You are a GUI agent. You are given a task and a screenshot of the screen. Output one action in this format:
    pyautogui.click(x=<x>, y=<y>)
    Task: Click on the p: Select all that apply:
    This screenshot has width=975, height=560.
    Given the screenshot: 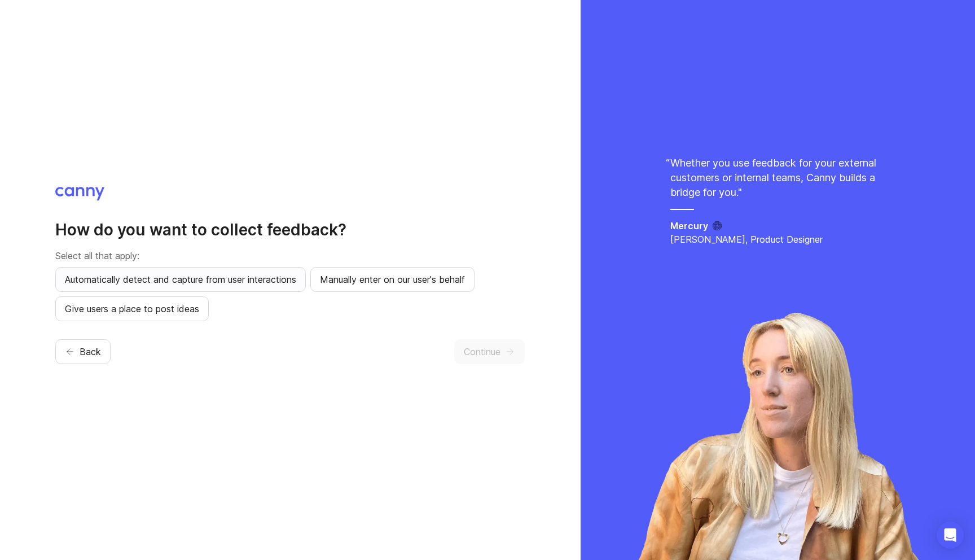 What is the action you would take?
    pyautogui.click(x=290, y=256)
    